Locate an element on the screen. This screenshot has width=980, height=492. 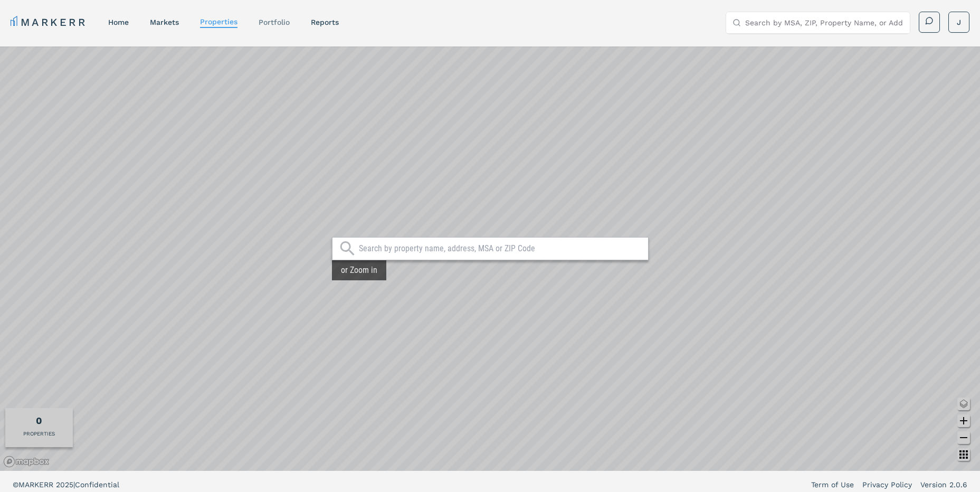
a: MARKERR is located at coordinates (48, 22).